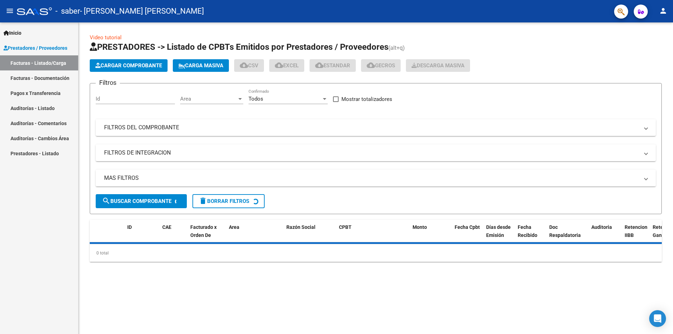 This screenshot has height=334, width=673. Describe the element at coordinates (108, 83) in the screenshot. I see `h3: Filtros` at that location.